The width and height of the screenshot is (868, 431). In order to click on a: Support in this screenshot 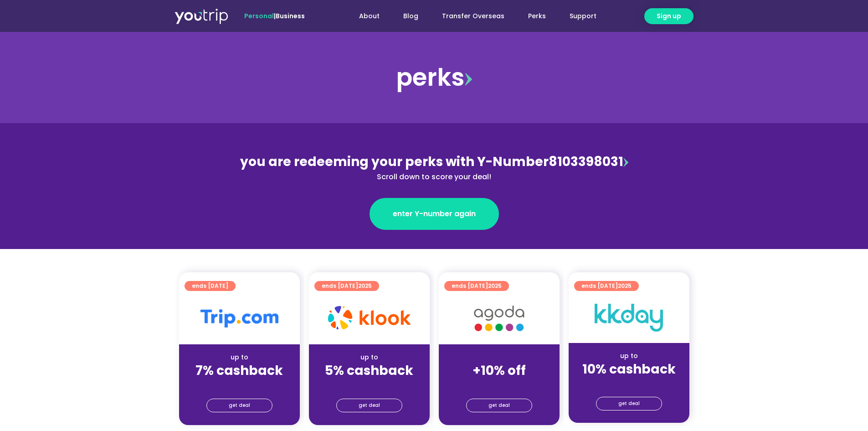, I will do `click(583, 16)`.